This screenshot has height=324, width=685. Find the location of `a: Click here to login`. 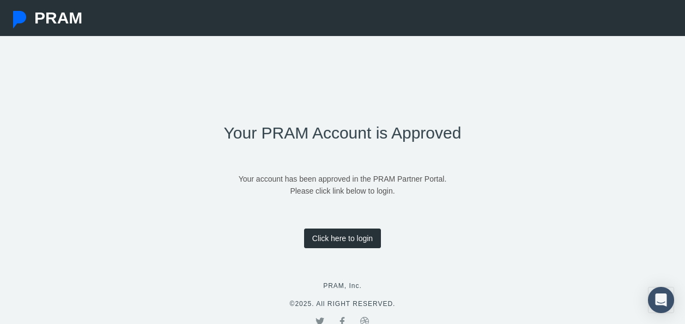

a: Click here to login is located at coordinates (342, 238).